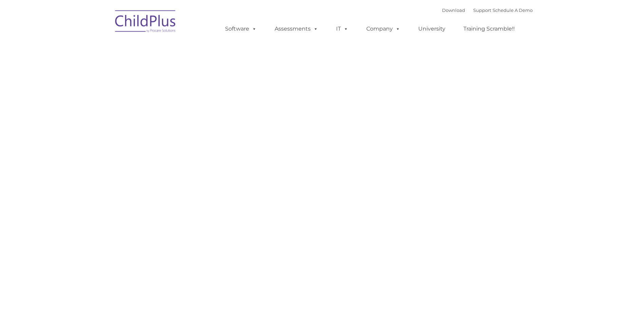 Image resolution: width=644 pixels, height=324 pixels. I want to click on a: Schedule A Demo, so click(513, 10).